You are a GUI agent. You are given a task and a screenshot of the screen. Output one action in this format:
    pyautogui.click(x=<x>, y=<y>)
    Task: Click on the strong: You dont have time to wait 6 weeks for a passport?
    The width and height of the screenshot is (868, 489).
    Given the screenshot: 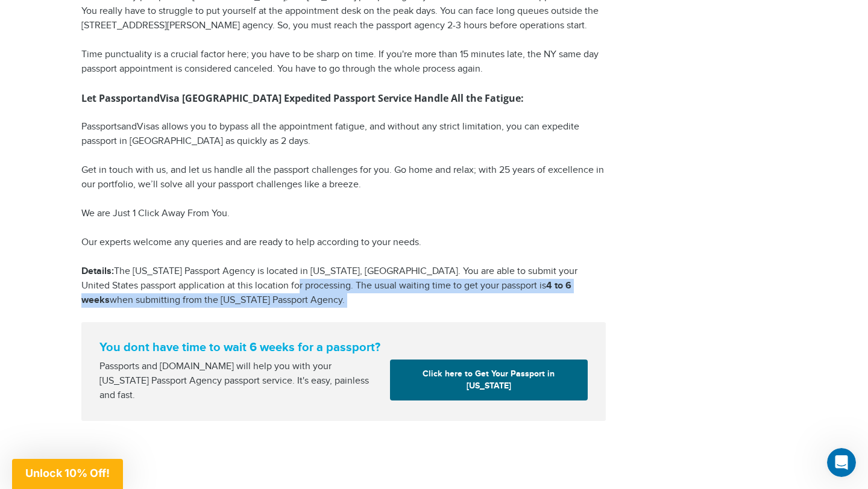 What is the action you would take?
    pyautogui.click(x=343, y=348)
    